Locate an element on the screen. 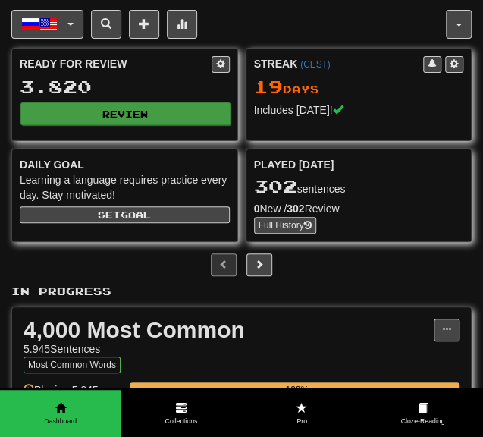  span: Pro is located at coordinates (302, 421).